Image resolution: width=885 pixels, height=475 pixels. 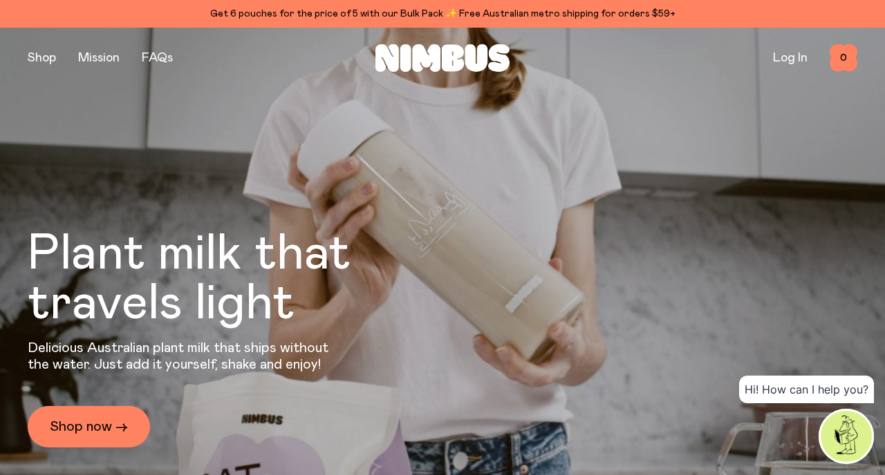 What do you see at coordinates (843, 58) in the screenshot?
I see `button: 0` at bounding box center [843, 58].